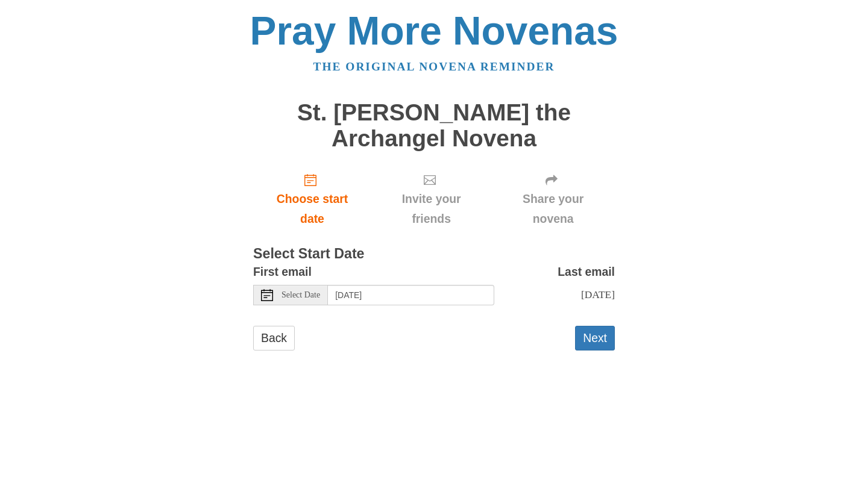 Image resolution: width=868 pixels, height=489 pixels. I want to click on h3: Select Start Date, so click(434, 254).